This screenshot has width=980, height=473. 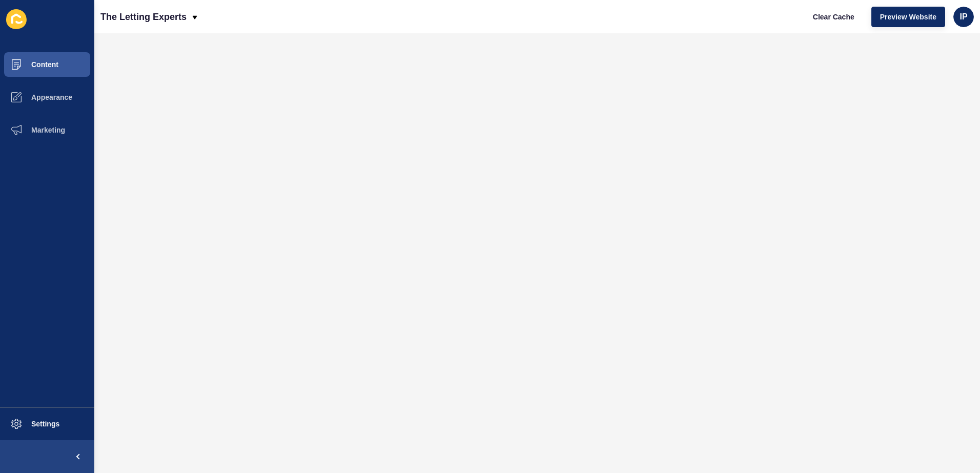 I want to click on span: IP, so click(x=963, y=17).